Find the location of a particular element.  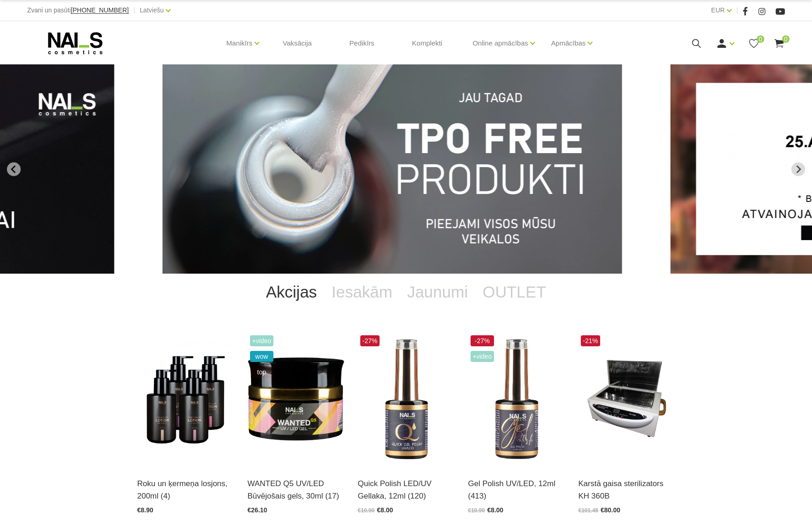

span: €8.90 is located at coordinates (145, 510).